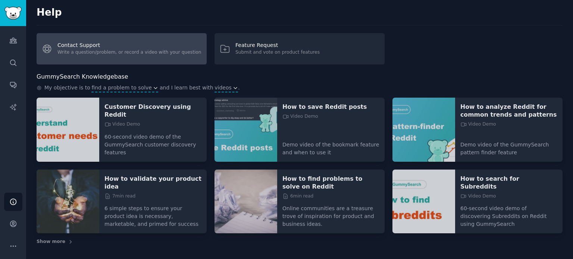 The image size is (573, 259). Describe the element at coordinates (508, 111) in the screenshot. I see `a: How to analyze Reddit for common trends and patterns` at that location.